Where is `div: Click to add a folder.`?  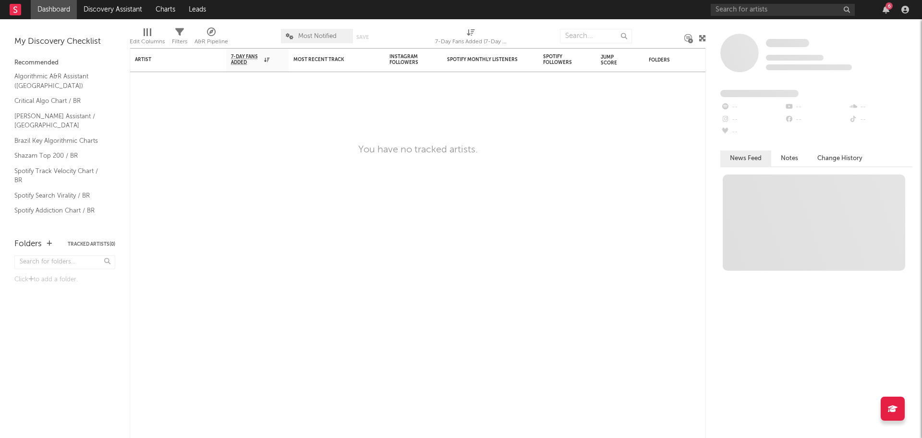 div: Click to add a folder. is located at coordinates (65, 280).